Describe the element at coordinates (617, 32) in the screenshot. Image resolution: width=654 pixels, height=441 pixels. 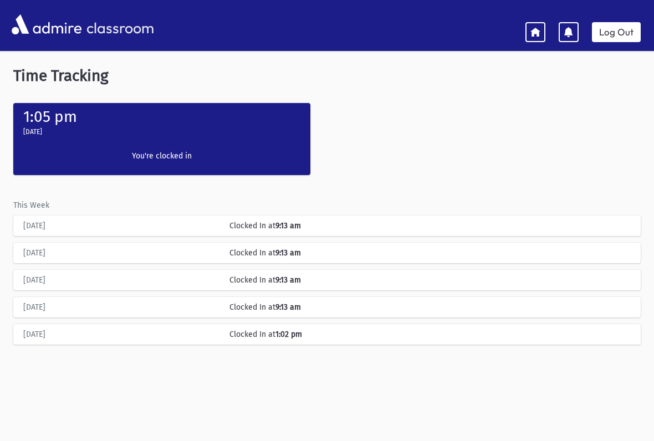
I see `a: Log Out` at that location.